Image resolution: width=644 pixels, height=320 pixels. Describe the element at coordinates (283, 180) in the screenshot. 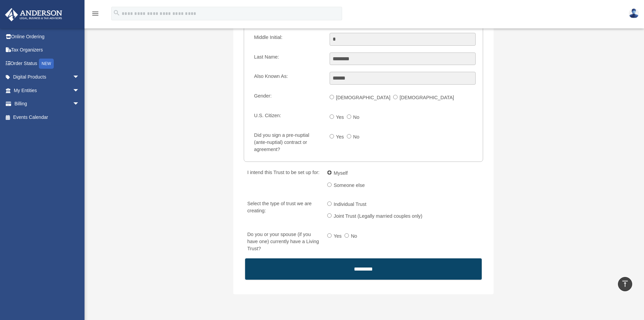

I see `label: I intend this Trust to be set up for:` at that location.